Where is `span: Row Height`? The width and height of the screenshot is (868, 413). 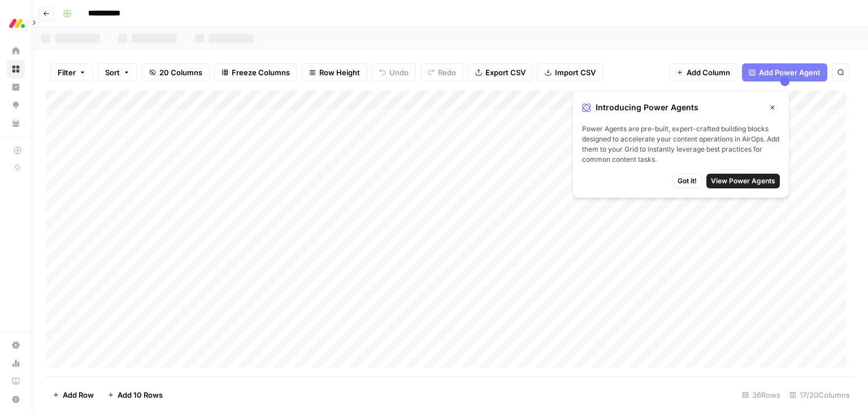
span: Row Height is located at coordinates (339, 72).